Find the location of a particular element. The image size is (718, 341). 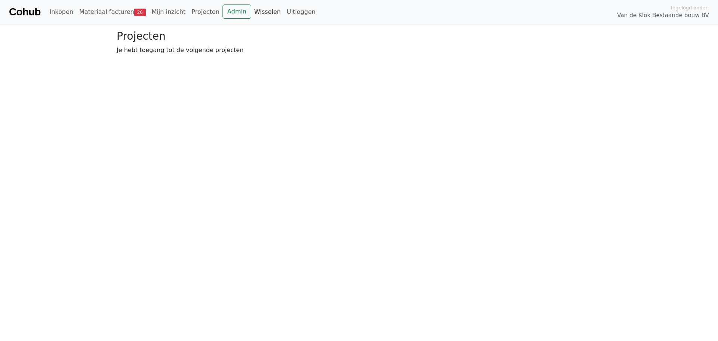

span: Van de Klok Bestaande bouw BV is located at coordinates (663, 15).